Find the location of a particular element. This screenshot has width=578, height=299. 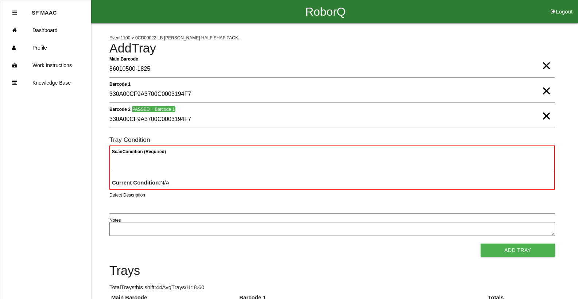

span: PASSED = Barcode 1 is located at coordinates (153, 109).